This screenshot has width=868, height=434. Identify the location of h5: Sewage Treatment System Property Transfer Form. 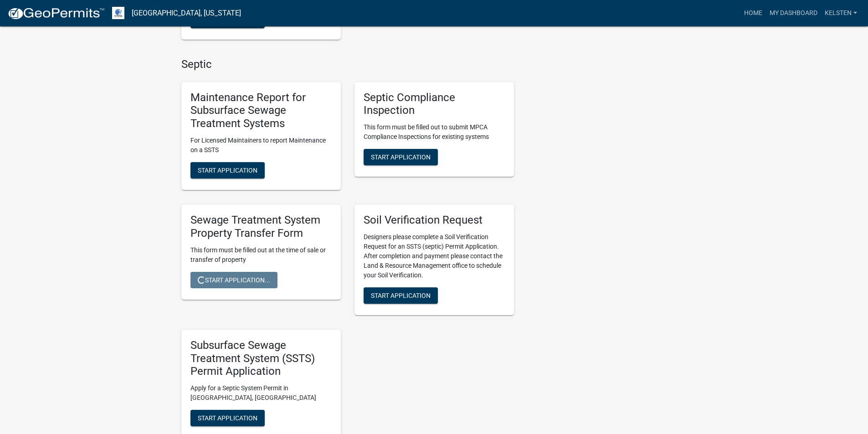
(261, 227).